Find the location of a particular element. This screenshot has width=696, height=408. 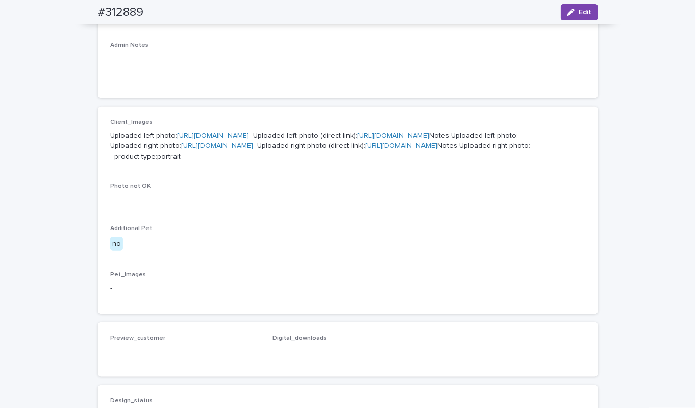

div: no is located at coordinates (116, 244).